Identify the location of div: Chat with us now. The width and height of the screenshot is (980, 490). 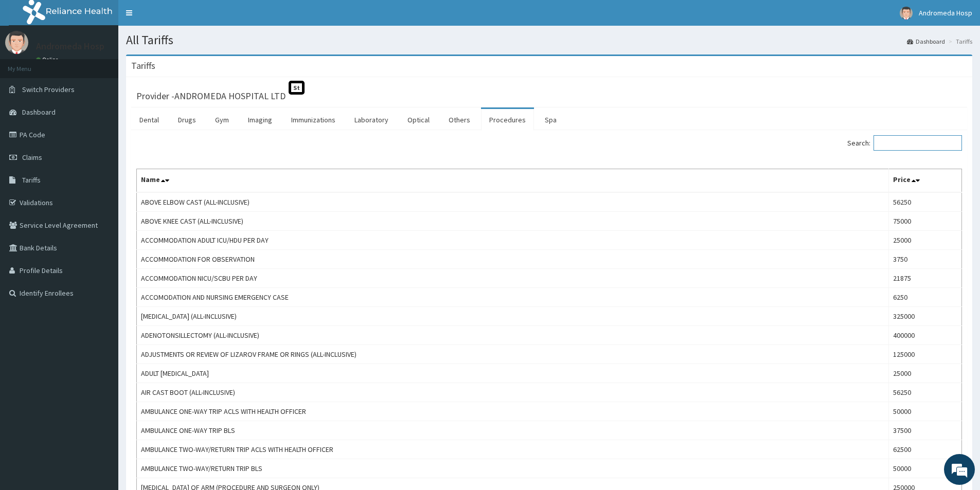
(113, 65).